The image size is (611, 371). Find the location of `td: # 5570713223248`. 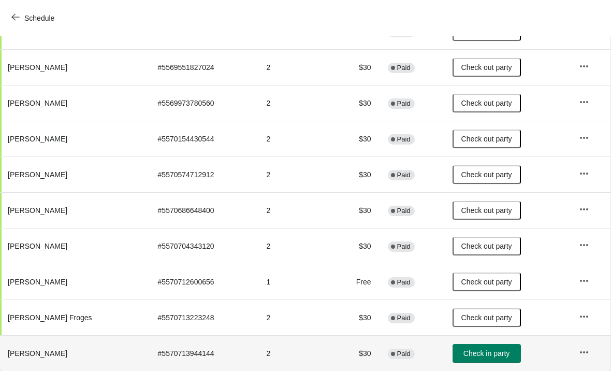

td: # 5570713223248 is located at coordinates (204, 317).